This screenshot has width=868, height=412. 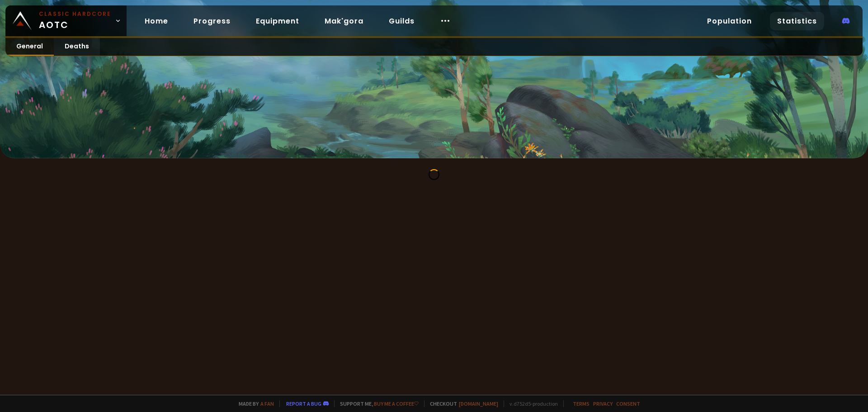 What do you see at coordinates (531, 403) in the screenshot?
I see `span: v. d752d5 - production` at bounding box center [531, 403].